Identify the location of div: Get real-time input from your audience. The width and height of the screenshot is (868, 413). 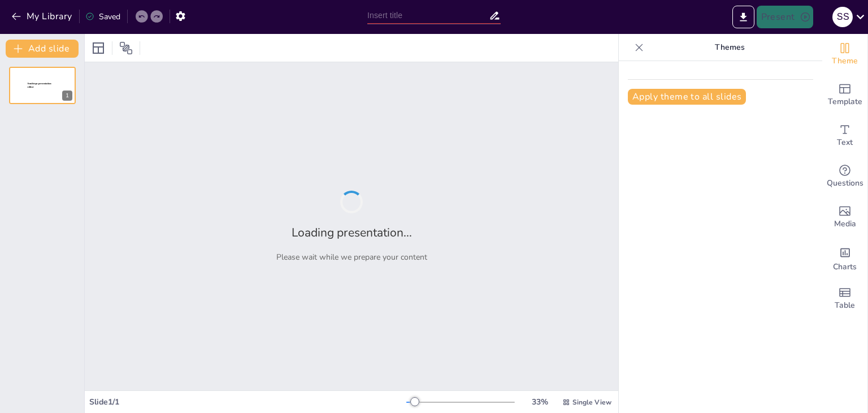
(845, 177).